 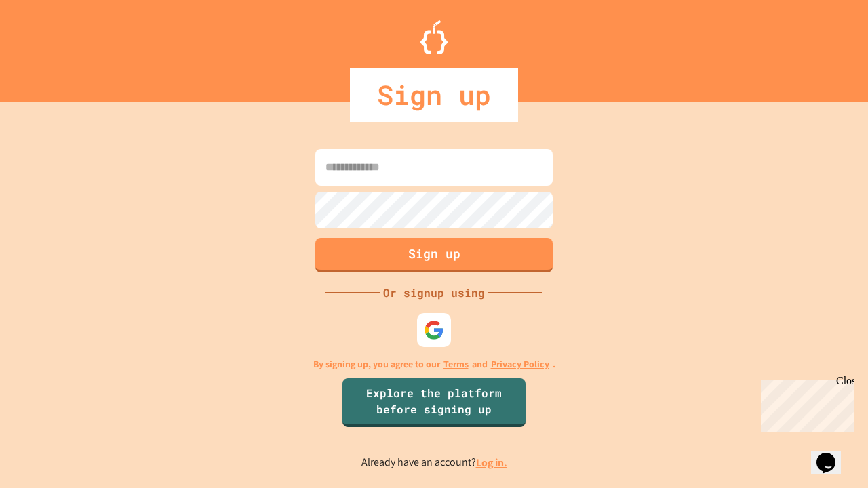 What do you see at coordinates (434, 293) in the screenshot?
I see `div: Or signup using` at bounding box center [434, 293].